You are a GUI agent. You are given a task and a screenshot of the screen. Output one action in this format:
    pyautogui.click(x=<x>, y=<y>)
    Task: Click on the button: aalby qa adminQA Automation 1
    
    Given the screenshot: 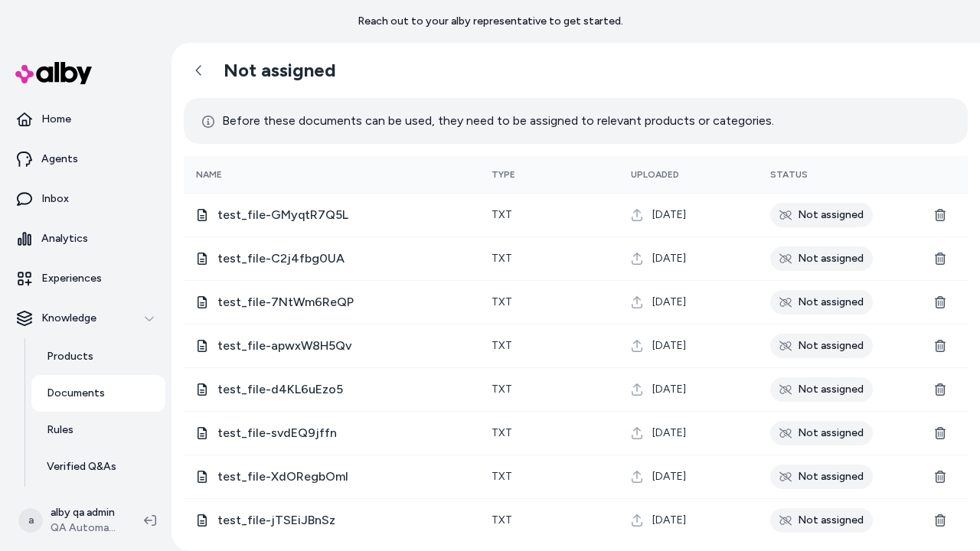 What is the action you would take?
    pyautogui.click(x=70, y=520)
    